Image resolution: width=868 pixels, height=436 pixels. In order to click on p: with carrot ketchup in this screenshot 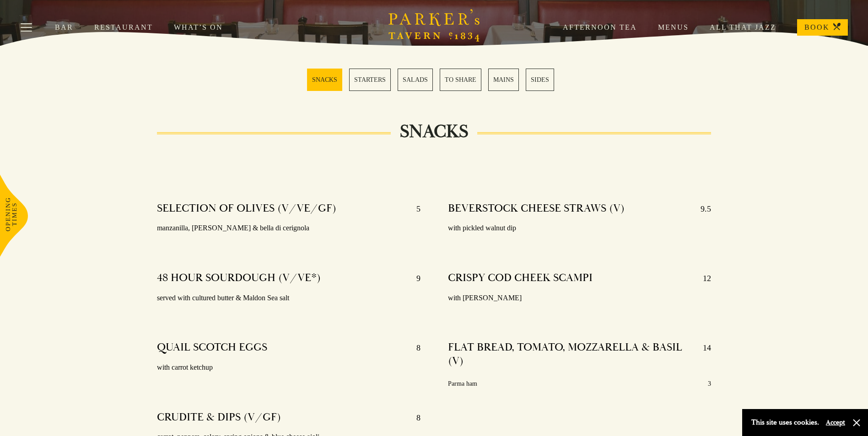, I will do `click(288, 368)`.